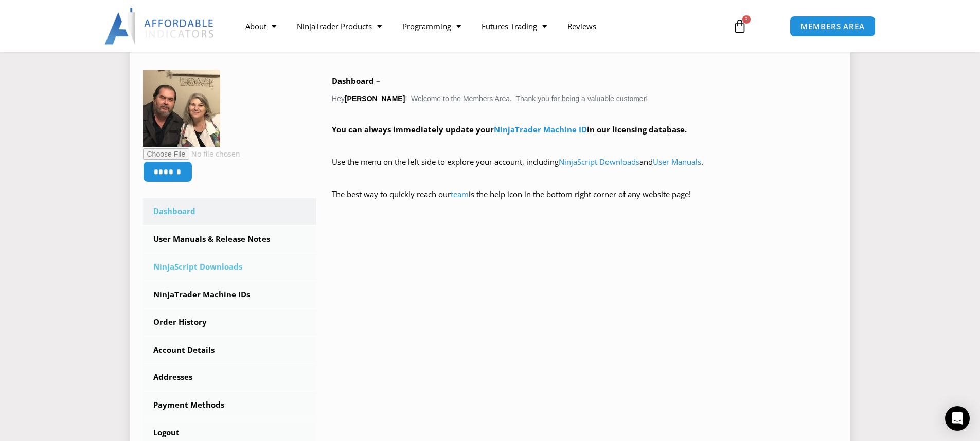 The width and height of the screenshot is (980, 441). I want to click on a: Programming, so click(432, 27).